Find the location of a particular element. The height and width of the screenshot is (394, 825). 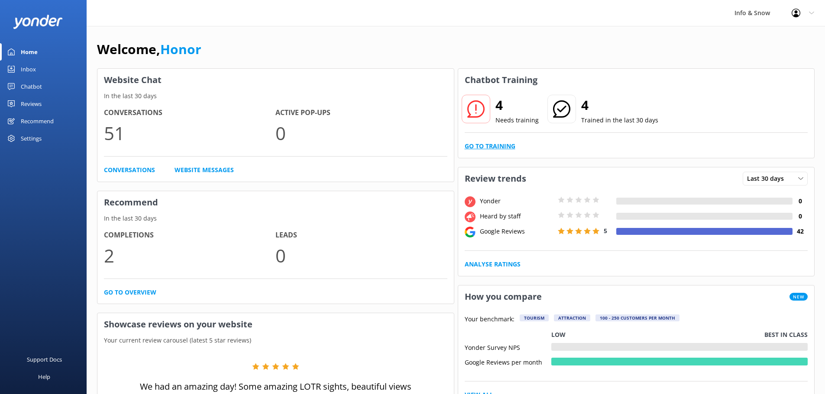

span: Last 30 days is located at coordinates (767, 179).